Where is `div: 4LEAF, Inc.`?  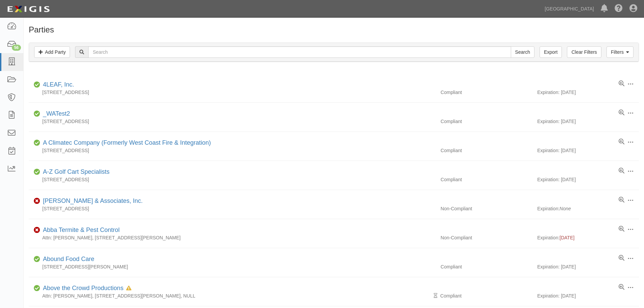 div: 4LEAF, Inc. is located at coordinates (57, 85).